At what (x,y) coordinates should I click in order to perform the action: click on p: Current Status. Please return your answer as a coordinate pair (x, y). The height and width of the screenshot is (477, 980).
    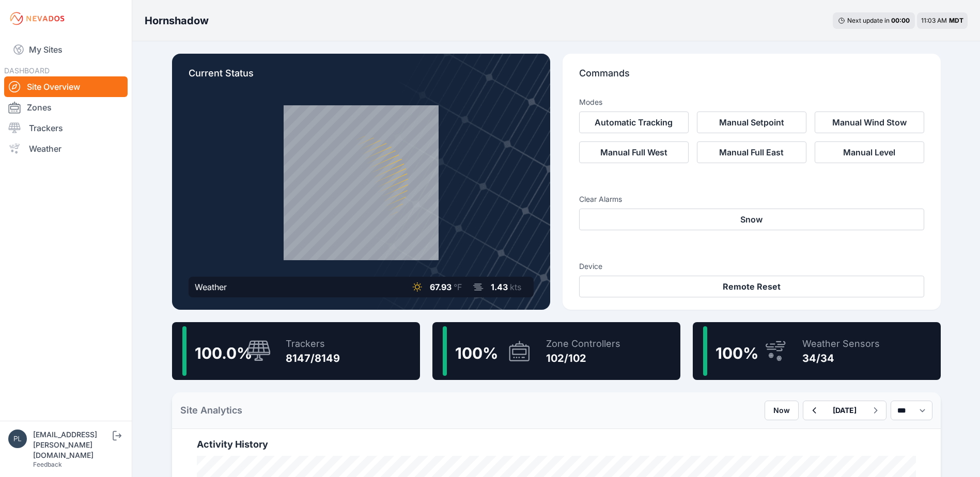
    Looking at the image, I should click on (361, 77).